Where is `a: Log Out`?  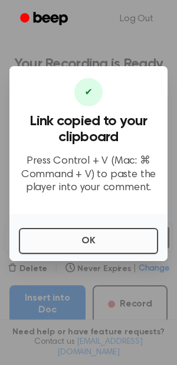 a: Log Out is located at coordinates (136, 19).